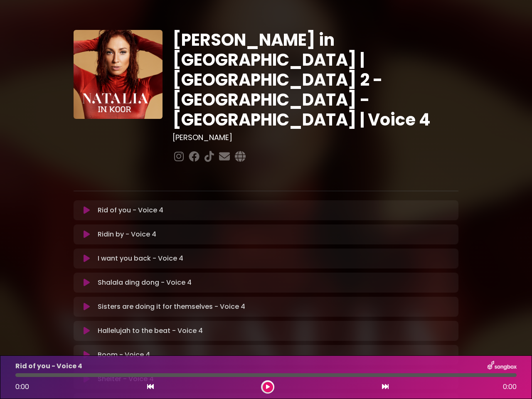 This screenshot has height=399, width=532. What do you see at coordinates (127, 235) in the screenshot?
I see `p: Ridin by - Voice 4` at bounding box center [127, 235].